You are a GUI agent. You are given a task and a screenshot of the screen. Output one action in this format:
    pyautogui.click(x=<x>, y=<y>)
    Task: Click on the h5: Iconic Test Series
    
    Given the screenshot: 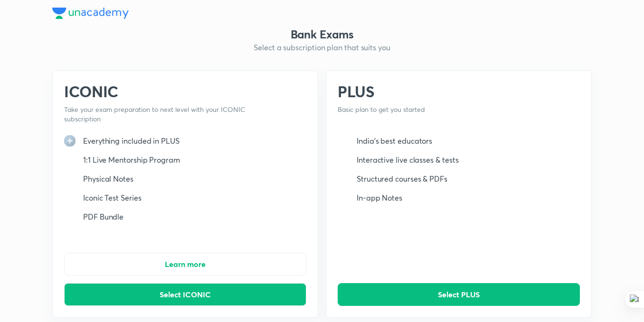 What is the action you would take?
    pyautogui.click(x=112, y=198)
    